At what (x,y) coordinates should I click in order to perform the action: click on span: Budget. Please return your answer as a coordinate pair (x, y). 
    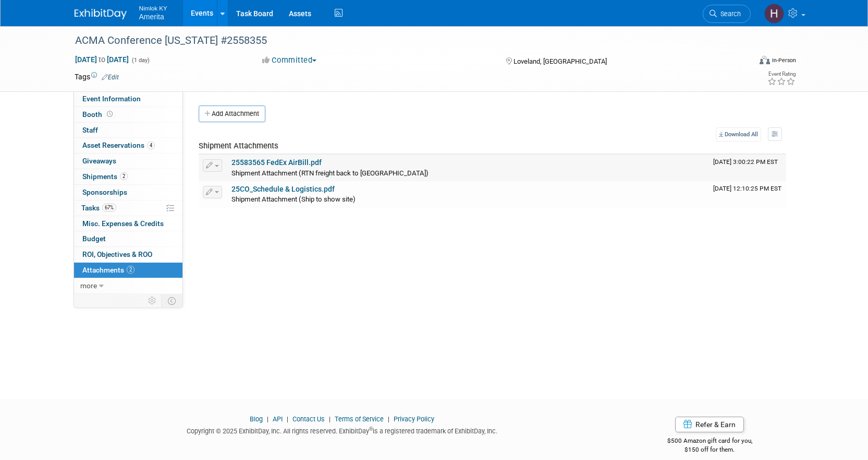
    Looking at the image, I should click on (94, 238).